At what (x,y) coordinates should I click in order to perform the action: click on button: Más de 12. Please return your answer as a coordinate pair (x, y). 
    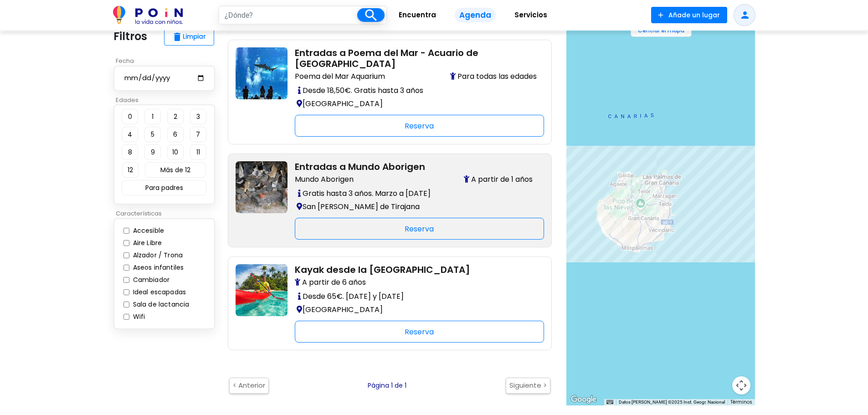
    Looking at the image, I should click on (175, 170).